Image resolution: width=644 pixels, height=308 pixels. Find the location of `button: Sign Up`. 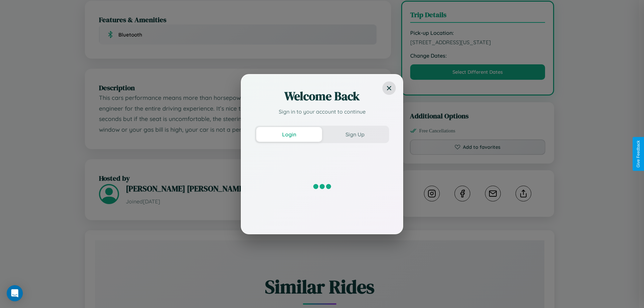

button: Sign Up is located at coordinates (355, 135).